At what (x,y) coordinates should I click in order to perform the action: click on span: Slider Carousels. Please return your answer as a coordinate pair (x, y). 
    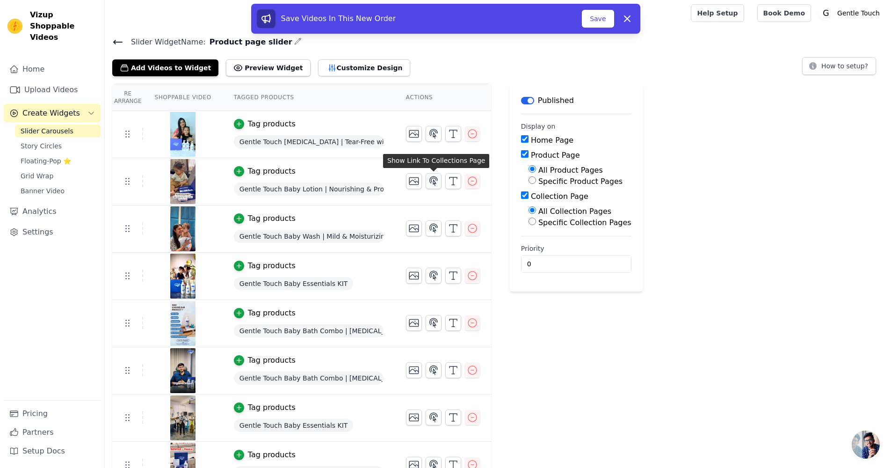
    Looking at the image, I should click on (47, 131).